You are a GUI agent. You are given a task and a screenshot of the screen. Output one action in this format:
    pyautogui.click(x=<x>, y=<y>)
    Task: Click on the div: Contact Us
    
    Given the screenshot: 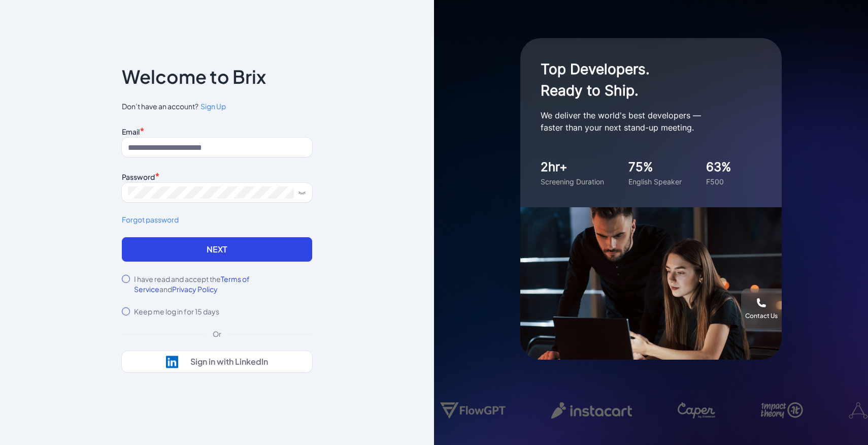 What is the action you would take?
    pyautogui.click(x=761, y=316)
    